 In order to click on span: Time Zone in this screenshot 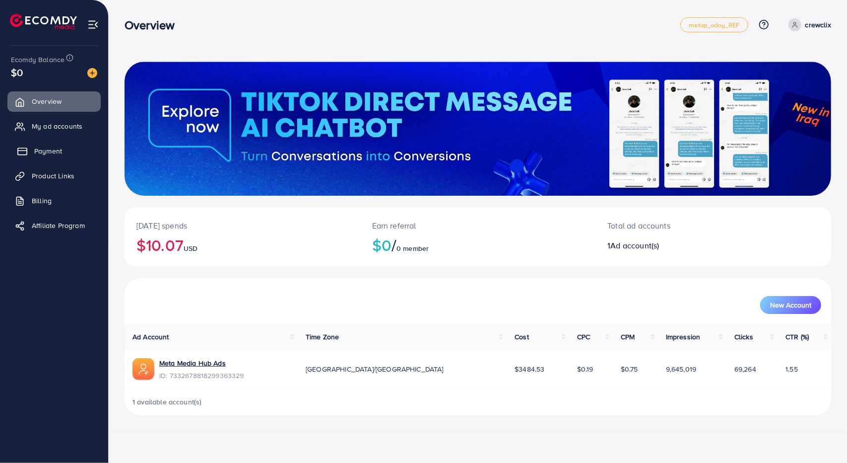, I will do `click(322, 336)`.